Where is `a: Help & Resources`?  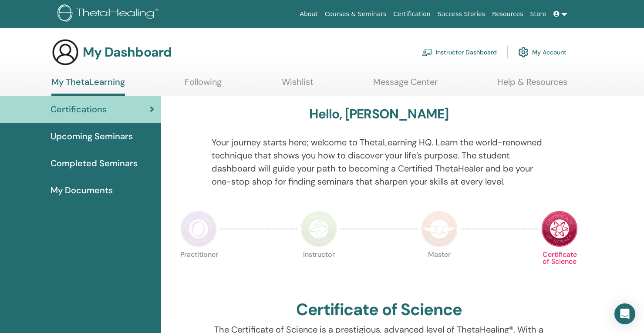
a: Help & Resources is located at coordinates (532, 85).